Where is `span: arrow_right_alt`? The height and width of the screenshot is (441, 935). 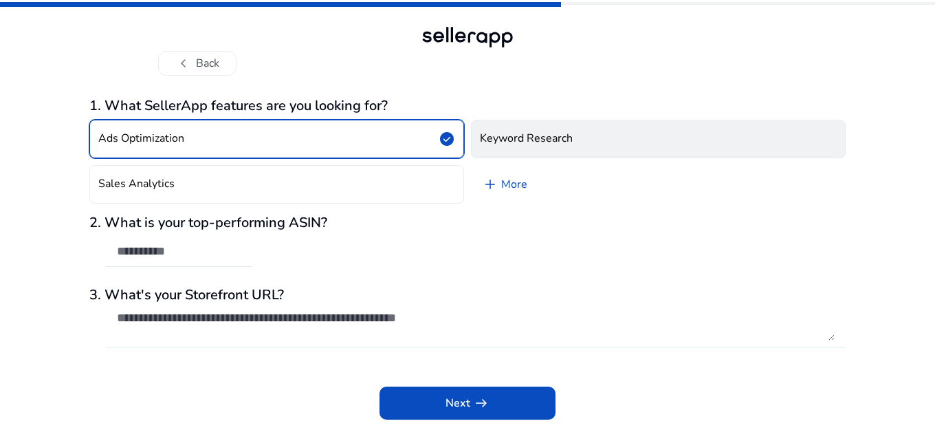
span: arrow_right_alt is located at coordinates (481, 403).